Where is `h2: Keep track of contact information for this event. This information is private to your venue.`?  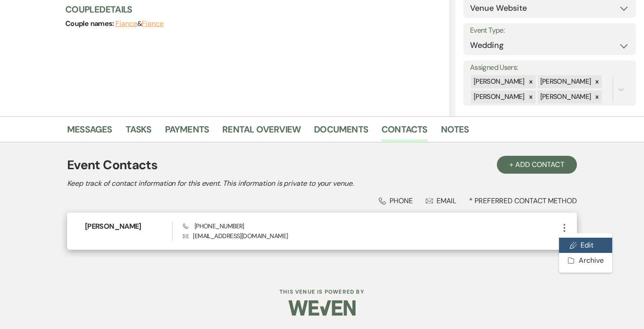
h2: Keep track of contact information for this event. This information is private to your venue. is located at coordinates (322, 184).